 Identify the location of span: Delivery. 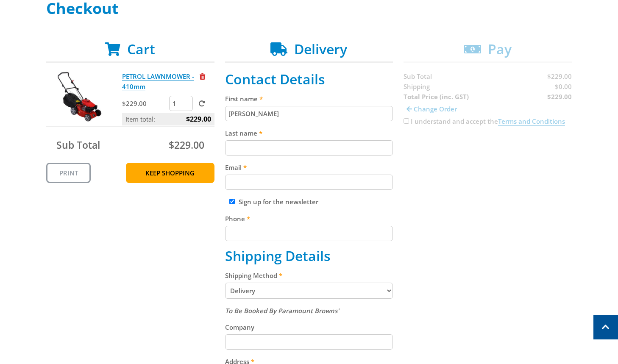
(320, 49).